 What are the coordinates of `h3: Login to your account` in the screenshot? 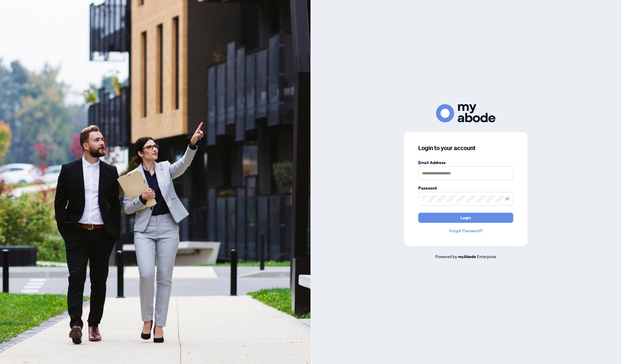 It's located at (466, 148).